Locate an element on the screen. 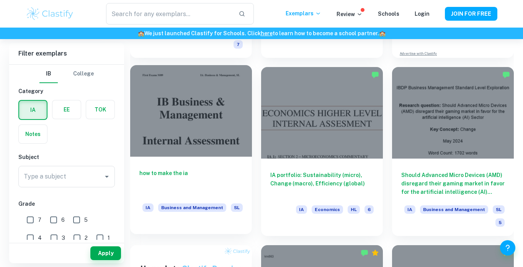 This screenshot has width=523, height=267. button: Open is located at coordinates (107, 177).